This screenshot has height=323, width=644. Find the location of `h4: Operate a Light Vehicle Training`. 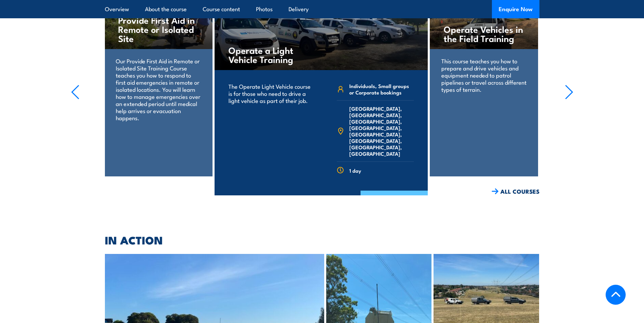

h4: Operate a Light Vehicle Training is located at coordinates (268, 54).